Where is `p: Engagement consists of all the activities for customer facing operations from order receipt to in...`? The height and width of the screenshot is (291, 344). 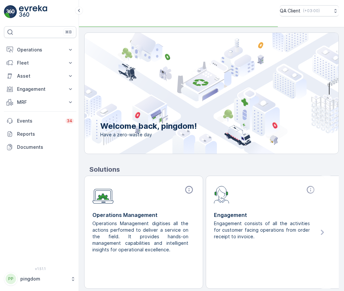 p: Engagement consists of all the activities for customer facing operations from order receipt to in... is located at coordinates (263, 230).